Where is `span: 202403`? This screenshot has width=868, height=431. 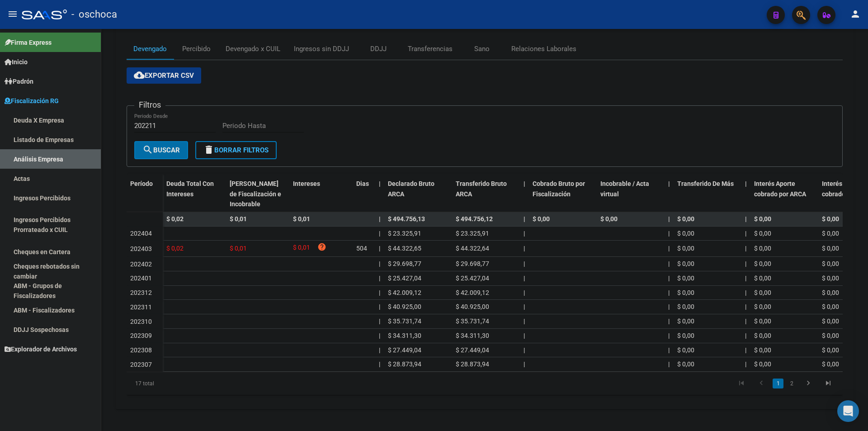 span: 202403 is located at coordinates (141, 249).